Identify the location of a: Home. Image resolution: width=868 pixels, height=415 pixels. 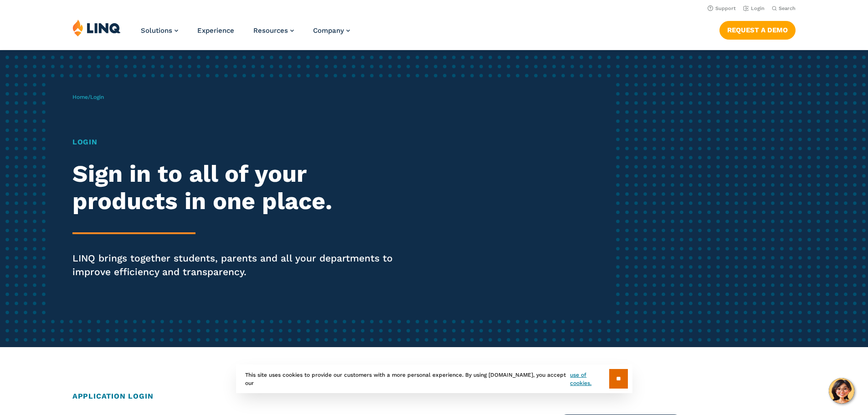
(80, 97).